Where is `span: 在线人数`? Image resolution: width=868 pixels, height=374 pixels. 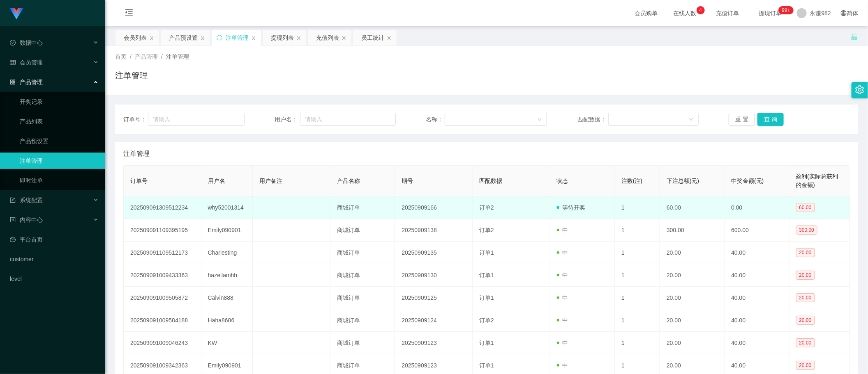
span: 在线人数 is located at coordinates (685, 14).